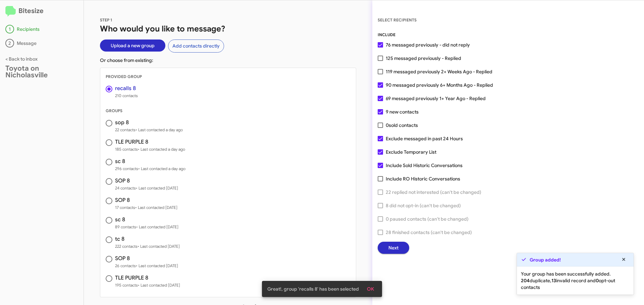 Image resolution: width=644 pixels, height=305 pixels. I want to click on span: Upload a new group, so click(132, 46).